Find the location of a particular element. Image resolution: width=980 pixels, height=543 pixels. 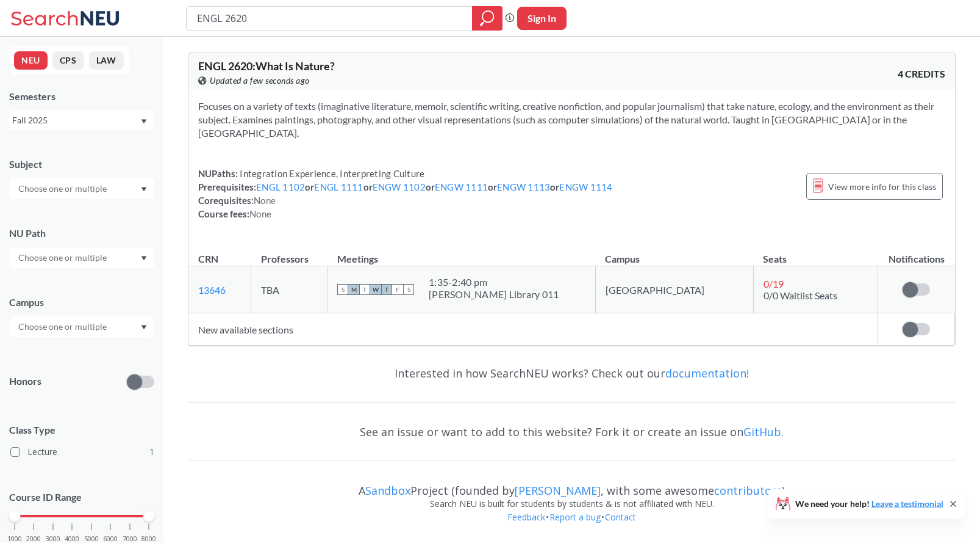

button: NEU is located at coordinates (30, 60).